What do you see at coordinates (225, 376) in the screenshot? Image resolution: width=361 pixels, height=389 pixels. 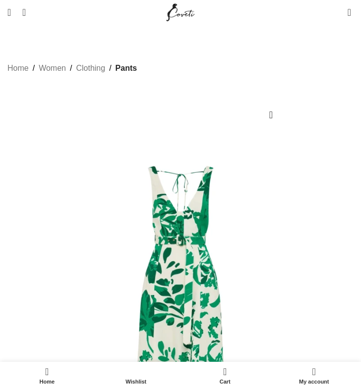 I see `a: 2 Cart` at bounding box center [225, 376].